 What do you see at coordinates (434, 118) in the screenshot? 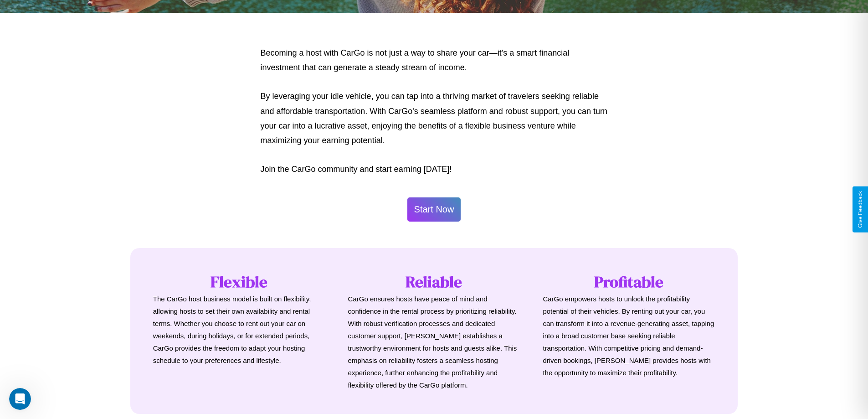
I see `p: By leveraging your idle vehicle, you can tap into a thriving market of travelers seeking reliable...` at bounding box center [434, 118].